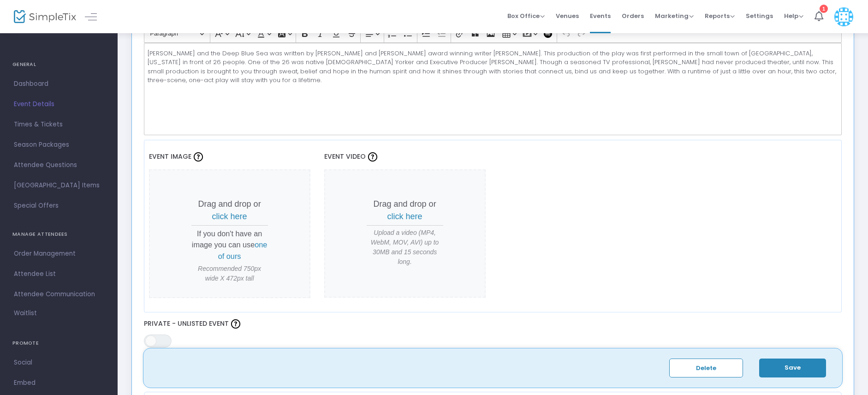  What do you see at coordinates (633, 16) in the screenshot?
I see `span: Orders` at bounding box center [633, 16].